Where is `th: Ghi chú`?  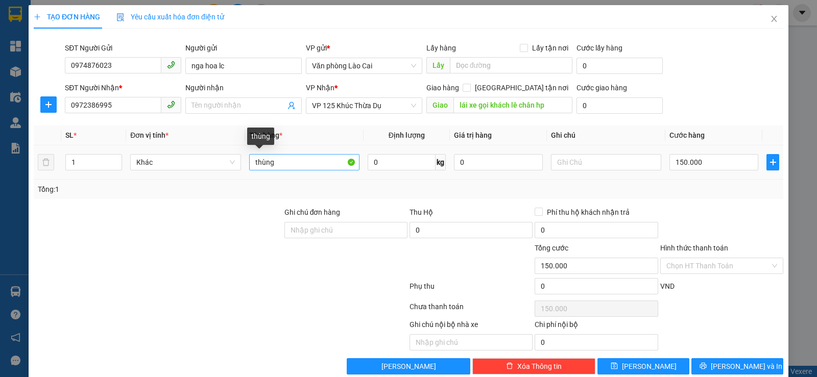
th: Ghi chú is located at coordinates (606, 135).